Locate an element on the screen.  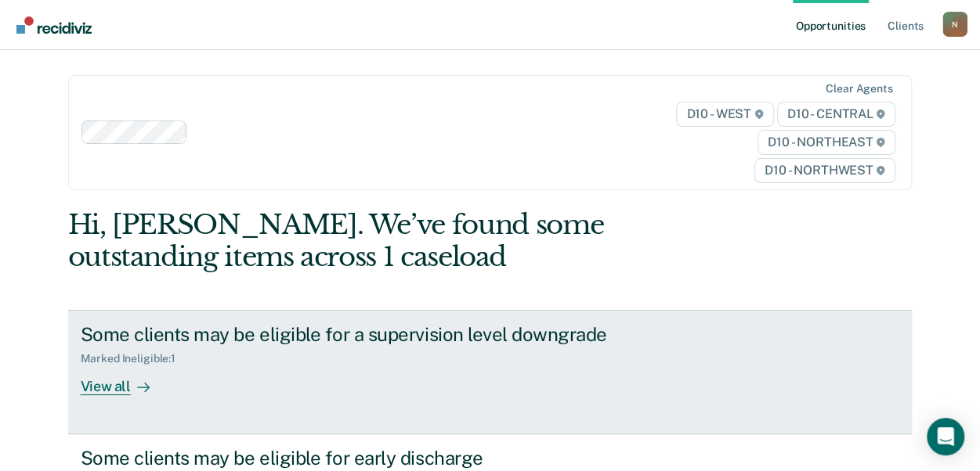
div: Marked Ineligible : 1 is located at coordinates (134, 358).